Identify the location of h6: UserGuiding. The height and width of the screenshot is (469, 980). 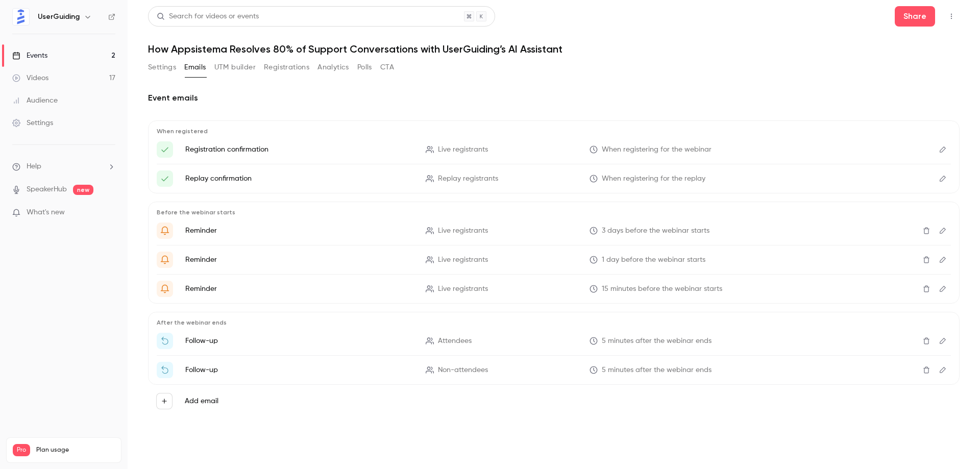
(58, 17).